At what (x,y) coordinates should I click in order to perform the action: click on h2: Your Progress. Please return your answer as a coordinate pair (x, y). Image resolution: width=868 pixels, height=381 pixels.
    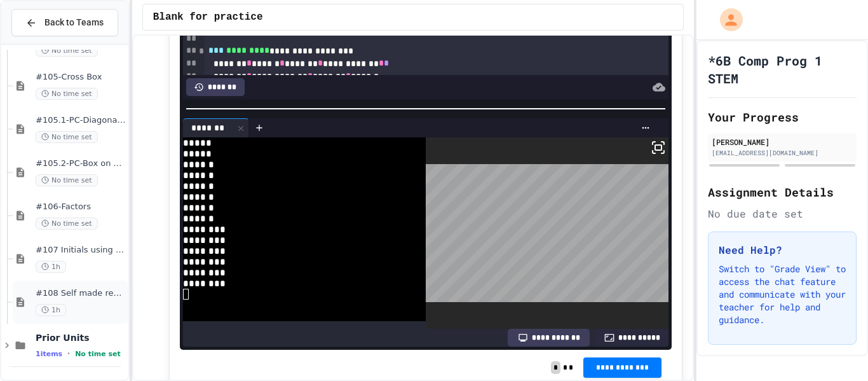
    Looking at the image, I should click on (783, 117).